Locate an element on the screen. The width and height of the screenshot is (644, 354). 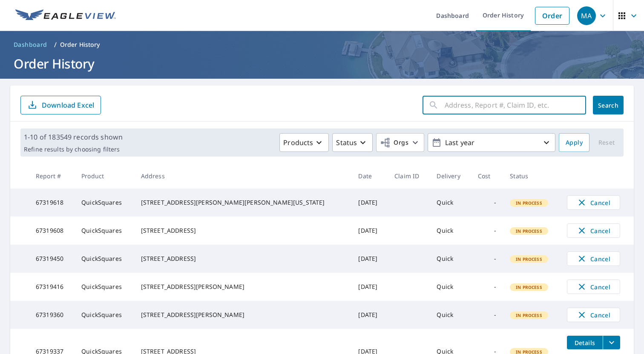
th: Claim ID is located at coordinates (409, 176).